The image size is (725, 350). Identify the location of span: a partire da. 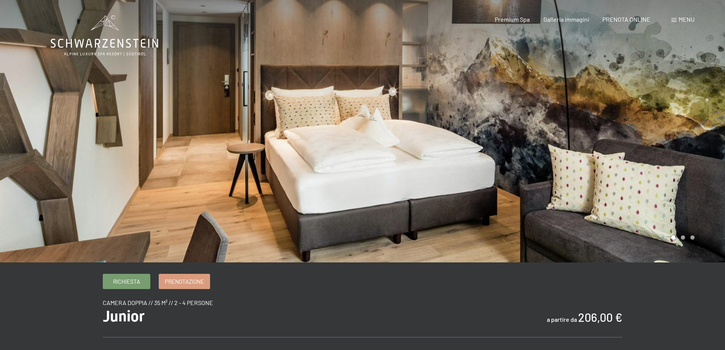
(562, 319).